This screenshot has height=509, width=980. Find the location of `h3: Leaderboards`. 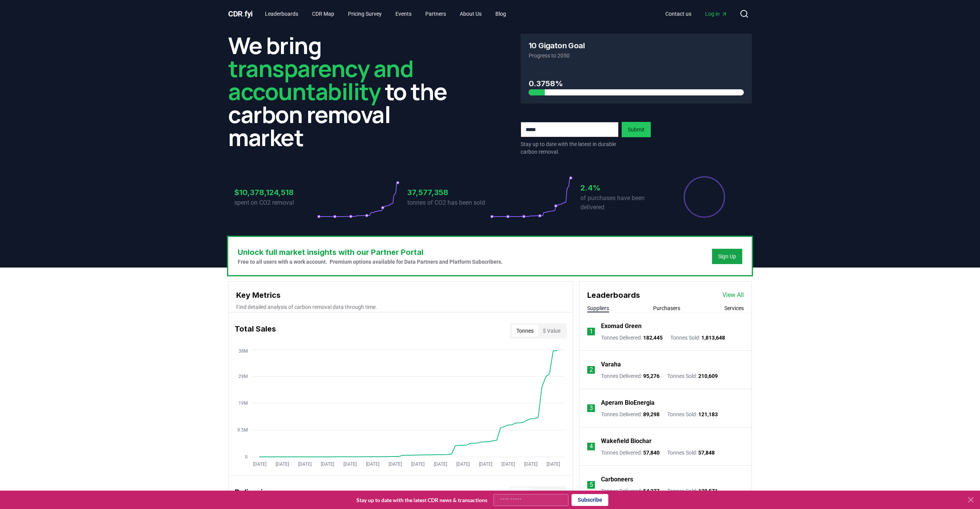

h3: Leaderboards is located at coordinates (614, 295).